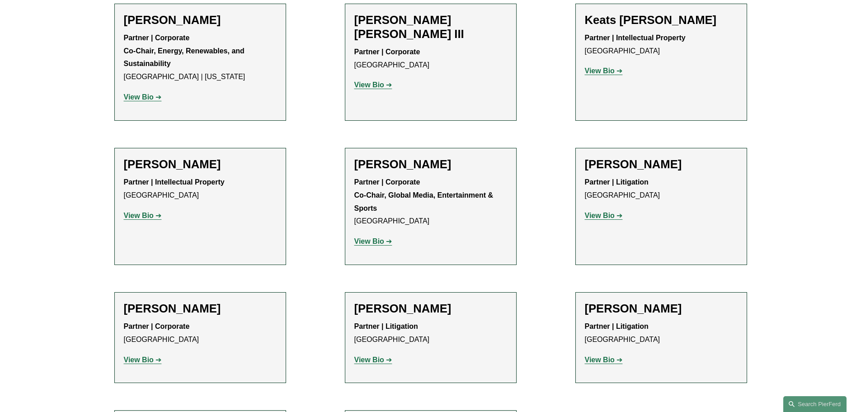 The image size is (861, 412). I want to click on strong: Co-Chair, Energy, Renewables, and Sustainability, so click(185, 57).